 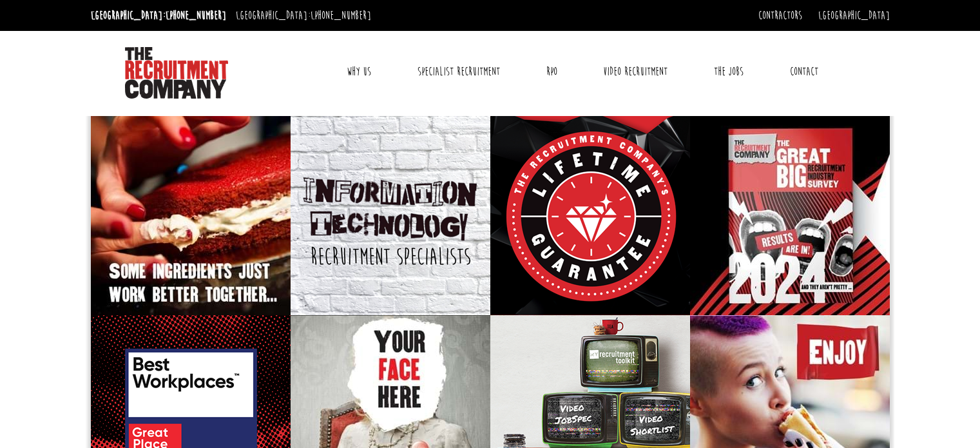 I want to click on a: Why Us, so click(x=359, y=72).